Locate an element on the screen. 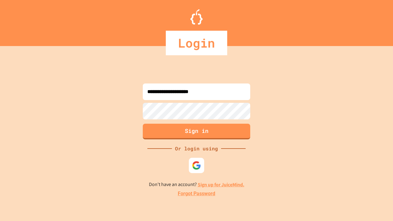  div: Or login using is located at coordinates (197, 149).